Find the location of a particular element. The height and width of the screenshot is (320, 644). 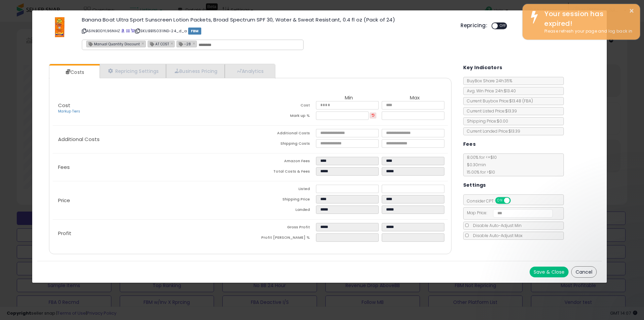

p: Cost is located at coordinates (151, 109).